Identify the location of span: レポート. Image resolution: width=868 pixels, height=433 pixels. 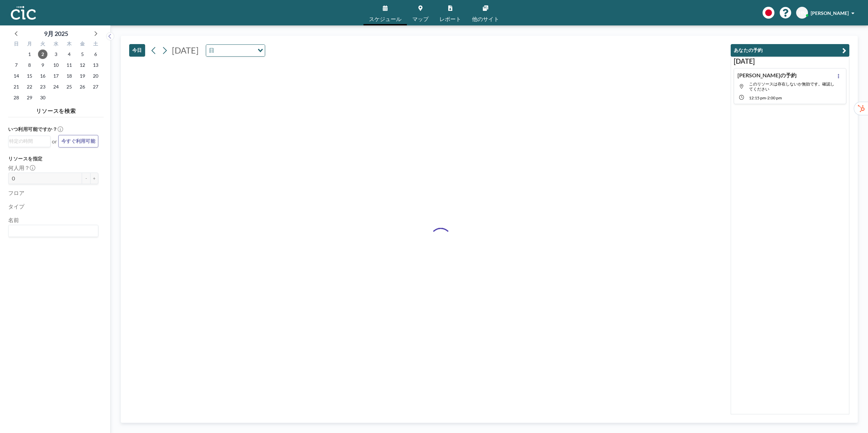
(451, 19).